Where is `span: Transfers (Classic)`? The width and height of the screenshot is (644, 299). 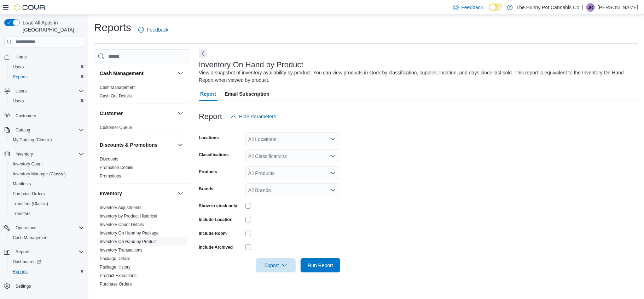
span: Transfers (Classic) is located at coordinates (31, 204).